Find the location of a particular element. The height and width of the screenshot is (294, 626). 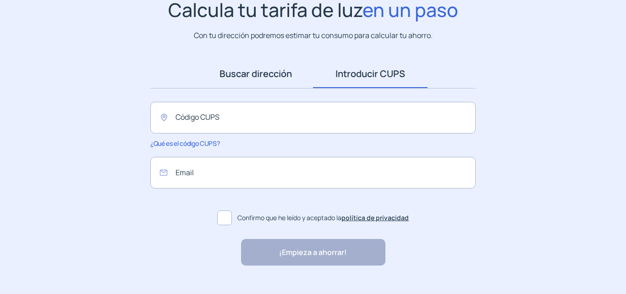

span: Confirmo que he leído y aceptado la is located at coordinates (323, 218).